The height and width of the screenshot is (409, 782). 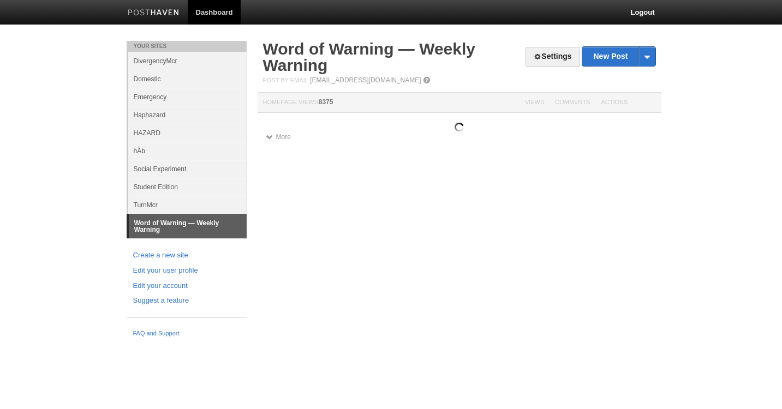 What do you see at coordinates (187, 169) in the screenshot?
I see `a: Social Experiment` at bounding box center [187, 169].